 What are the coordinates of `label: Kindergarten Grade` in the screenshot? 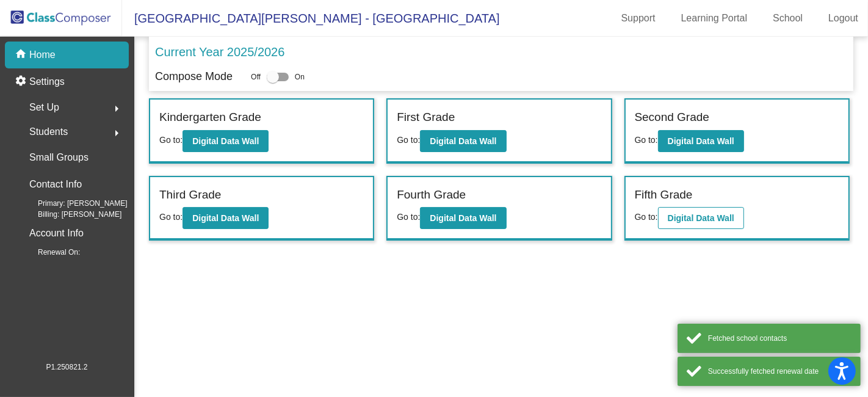 It's located at (210, 117).